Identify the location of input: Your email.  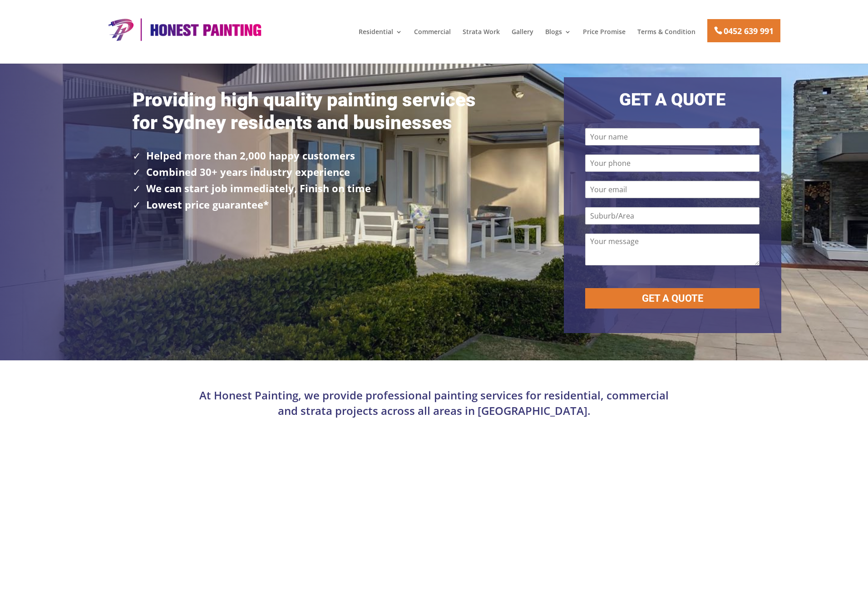
(672, 190).